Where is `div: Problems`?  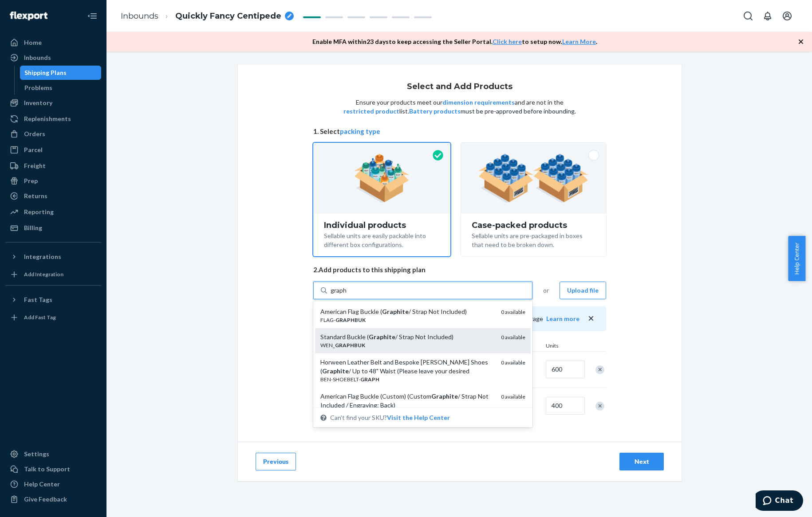
div: Problems is located at coordinates (38, 88).